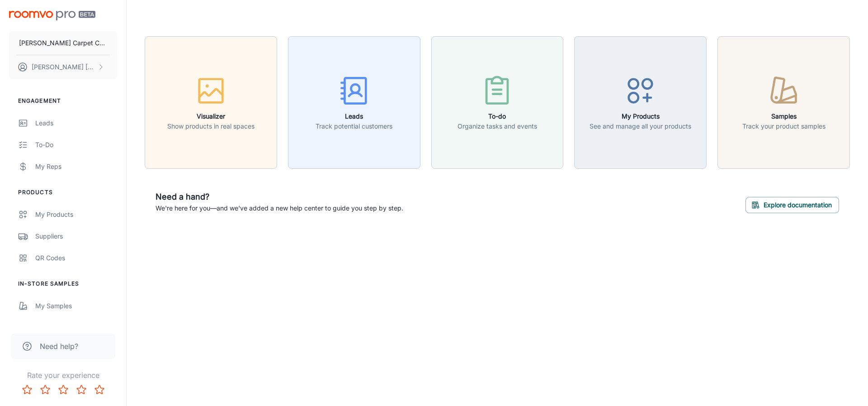  I want to click on h6: Visualizer, so click(211, 116).